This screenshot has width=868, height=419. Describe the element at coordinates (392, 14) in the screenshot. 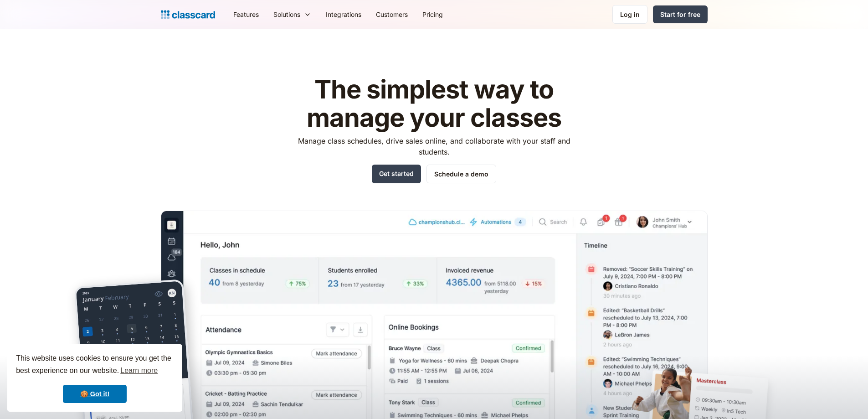

I see `a: Customers` at that location.